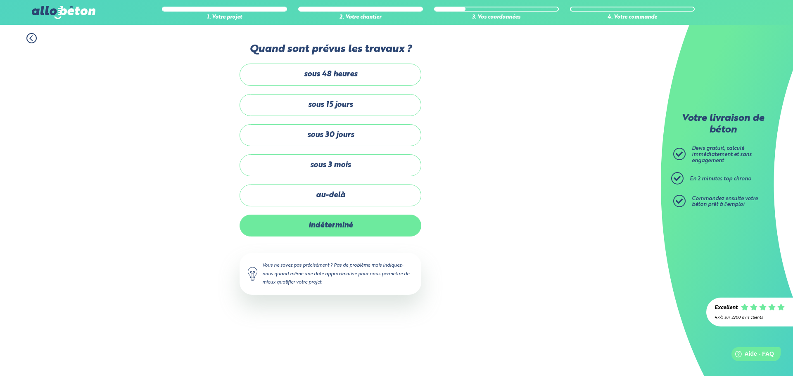 The height and width of the screenshot is (376, 793). Describe the element at coordinates (331, 274) in the screenshot. I see `div: Vous ne savez pas précisément ? Pas de problème mais indiquez-nous quand même une date approximat...` at that location.